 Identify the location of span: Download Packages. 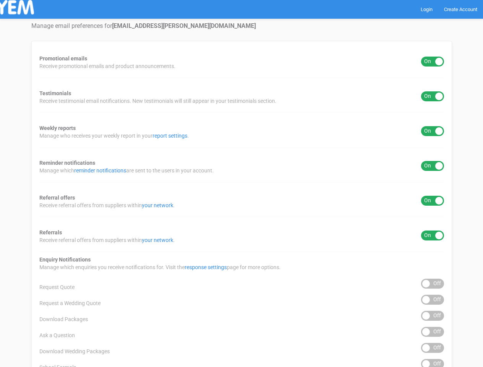
(63, 319).